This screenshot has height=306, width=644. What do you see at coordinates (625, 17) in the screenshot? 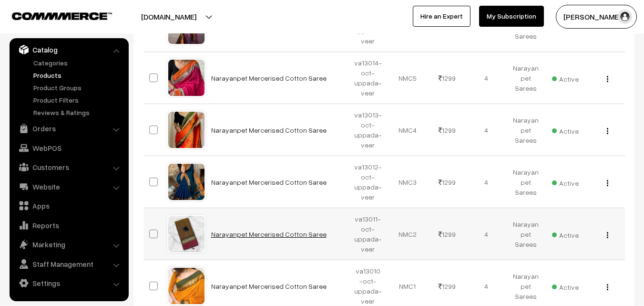
I see `img: user` at bounding box center [625, 17].